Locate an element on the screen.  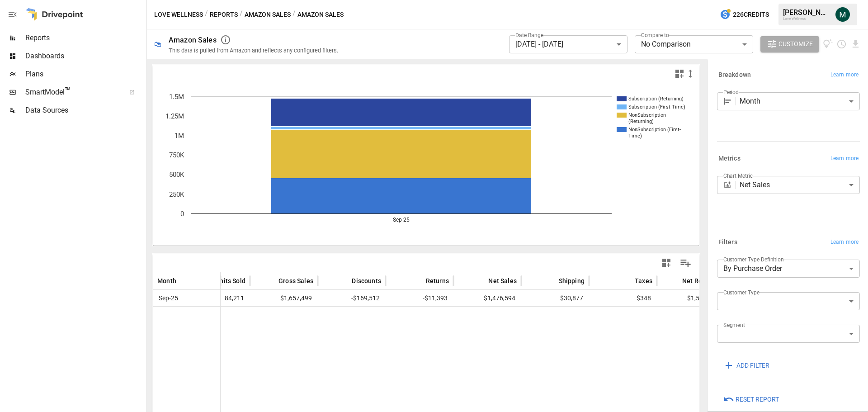
span: Net Revenue is located at coordinates (701, 281).